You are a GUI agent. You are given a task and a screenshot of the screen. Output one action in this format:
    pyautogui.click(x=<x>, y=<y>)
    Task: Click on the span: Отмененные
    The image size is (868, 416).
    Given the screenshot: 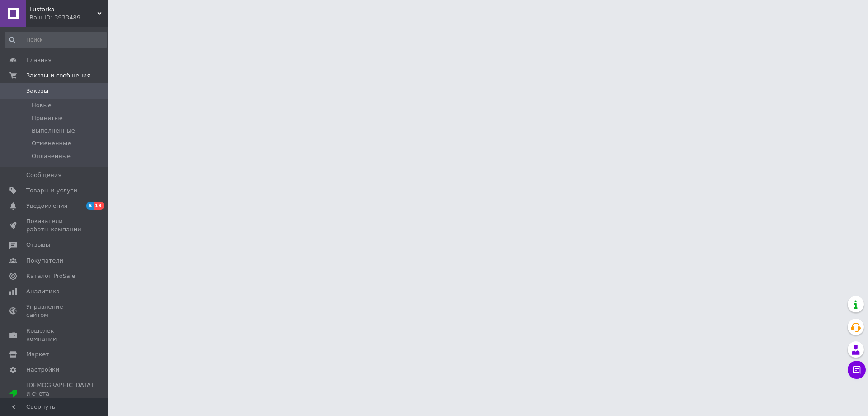 What is the action you would take?
    pyautogui.click(x=51, y=143)
    